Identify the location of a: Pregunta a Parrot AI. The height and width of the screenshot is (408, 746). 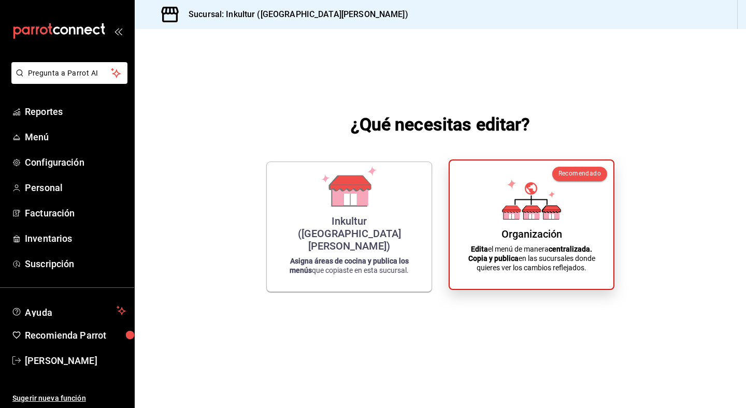
(67, 80).